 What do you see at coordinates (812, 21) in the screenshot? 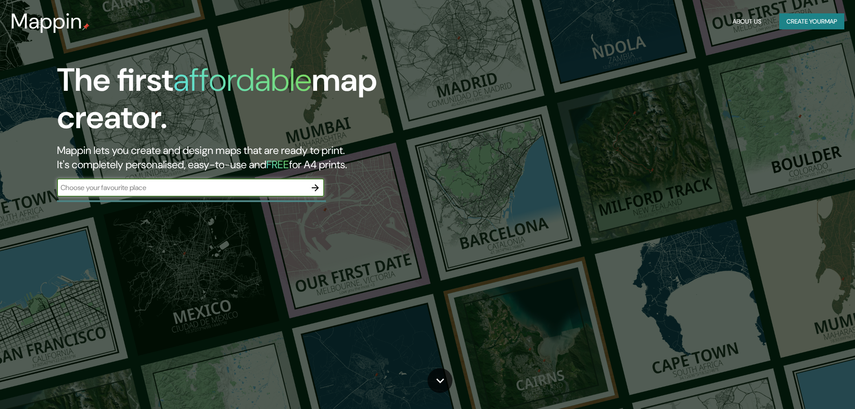
I see `button: Create yourmap` at bounding box center [812, 21].